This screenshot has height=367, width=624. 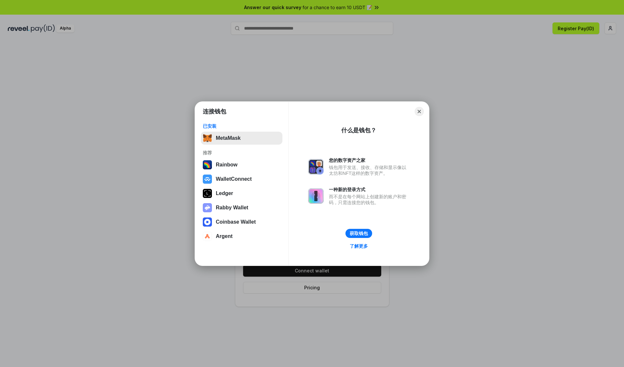 I want to click on button: WalletConnect, so click(x=241, y=179).